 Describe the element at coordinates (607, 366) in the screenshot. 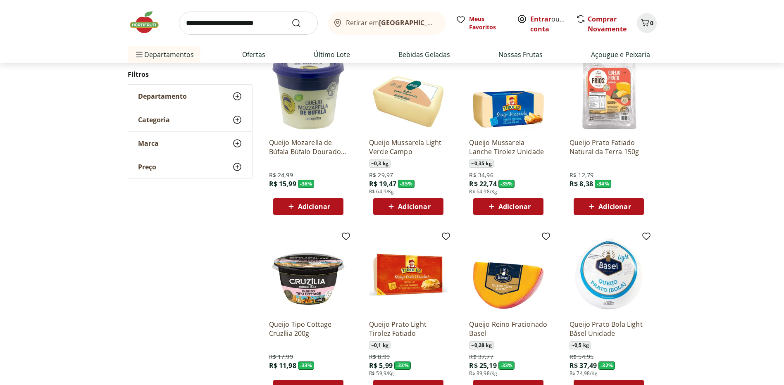

I see `span: - 32 %` at that location.